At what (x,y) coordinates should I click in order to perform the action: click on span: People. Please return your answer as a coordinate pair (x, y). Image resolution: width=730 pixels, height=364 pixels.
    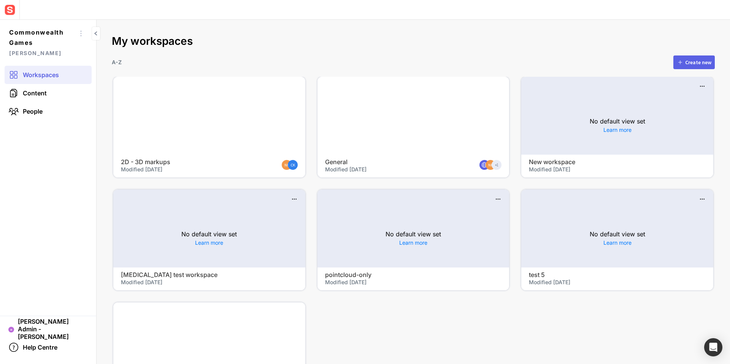
    Looking at the image, I should click on (33, 111).